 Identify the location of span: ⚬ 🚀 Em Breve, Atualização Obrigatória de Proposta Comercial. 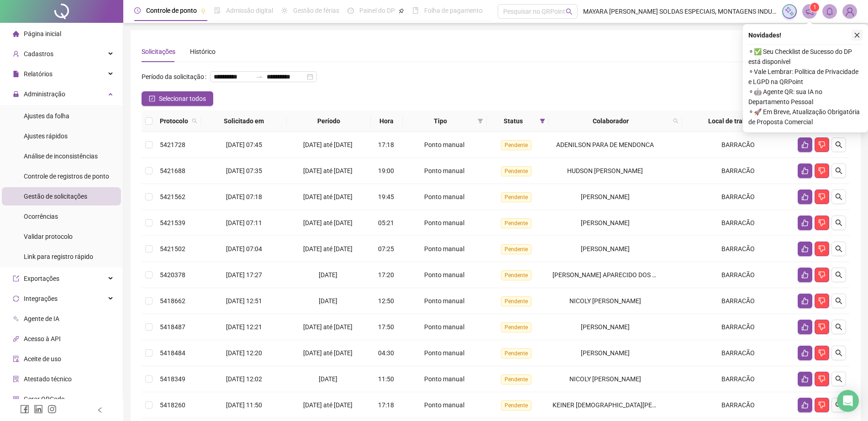
(806, 117).